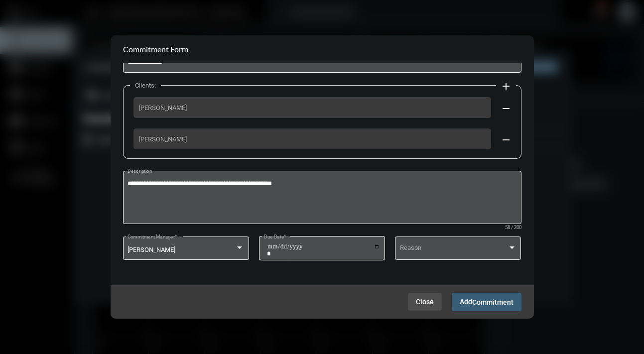  I want to click on h2: Commitment Form, so click(155, 49).